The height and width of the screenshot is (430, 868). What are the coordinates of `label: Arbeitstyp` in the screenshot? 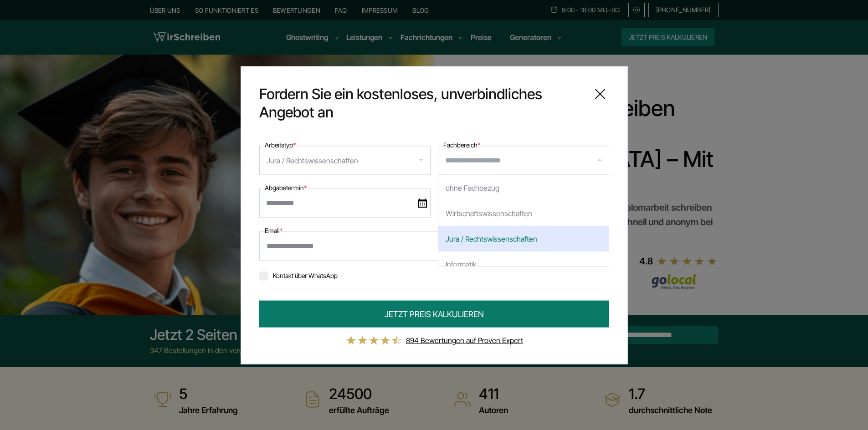 It's located at (280, 145).